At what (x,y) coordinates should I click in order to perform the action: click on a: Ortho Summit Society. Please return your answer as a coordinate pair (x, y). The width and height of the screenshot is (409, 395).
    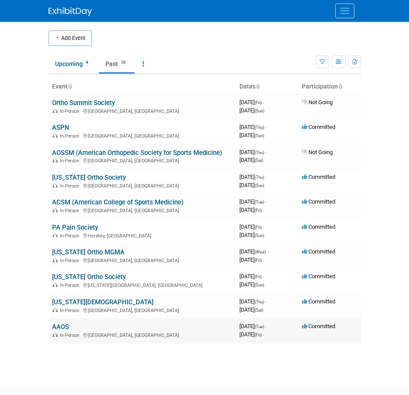
    Looking at the image, I should click on (83, 103).